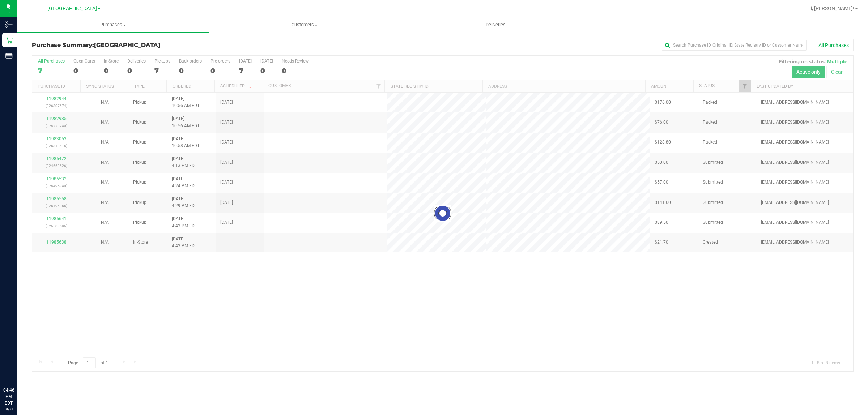  What do you see at coordinates (113, 25) in the screenshot?
I see `span: Purchases` at bounding box center [113, 25].